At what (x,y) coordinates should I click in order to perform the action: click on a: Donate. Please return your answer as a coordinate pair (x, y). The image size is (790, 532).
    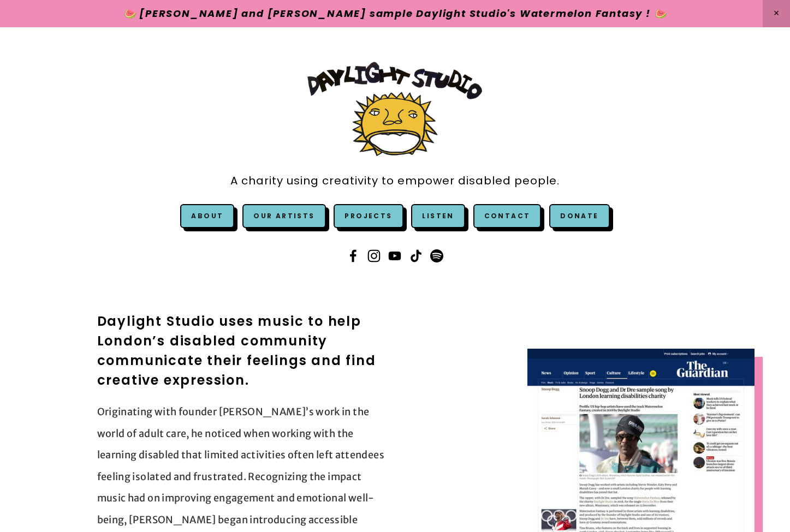
    Looking at the image, I should click on (580, 216).